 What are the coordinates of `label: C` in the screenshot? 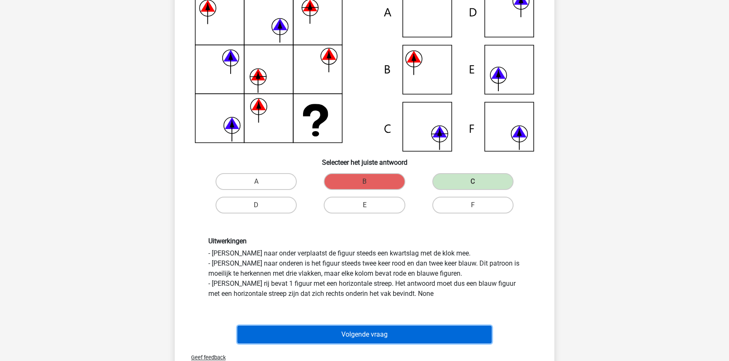 It's located at (472, 182).